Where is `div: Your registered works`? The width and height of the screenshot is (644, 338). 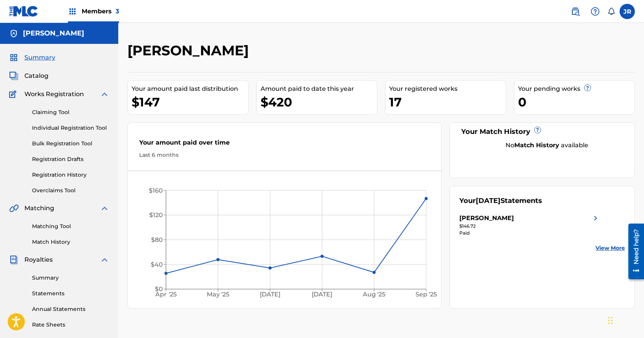 div: Your registered works is located at coordinates (448, 89).